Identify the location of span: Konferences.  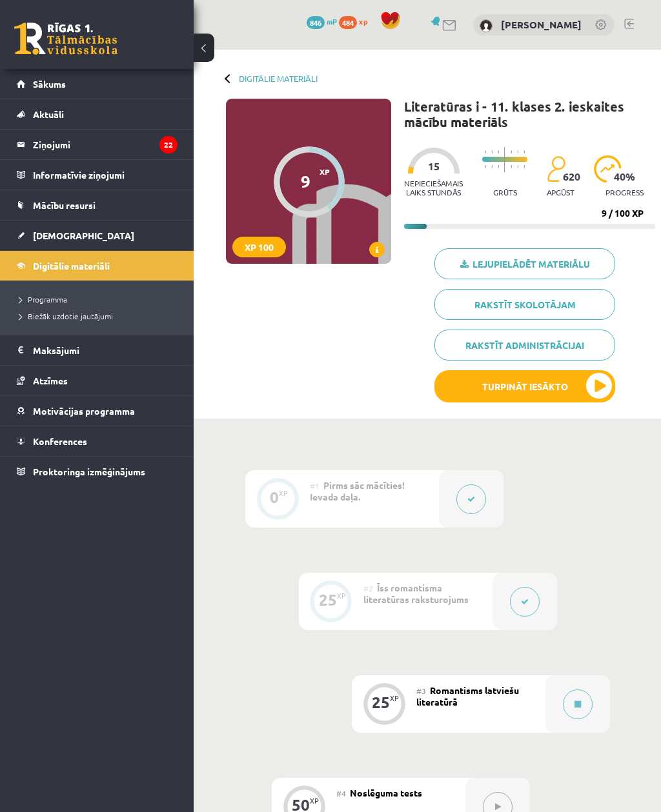
(60, 441).